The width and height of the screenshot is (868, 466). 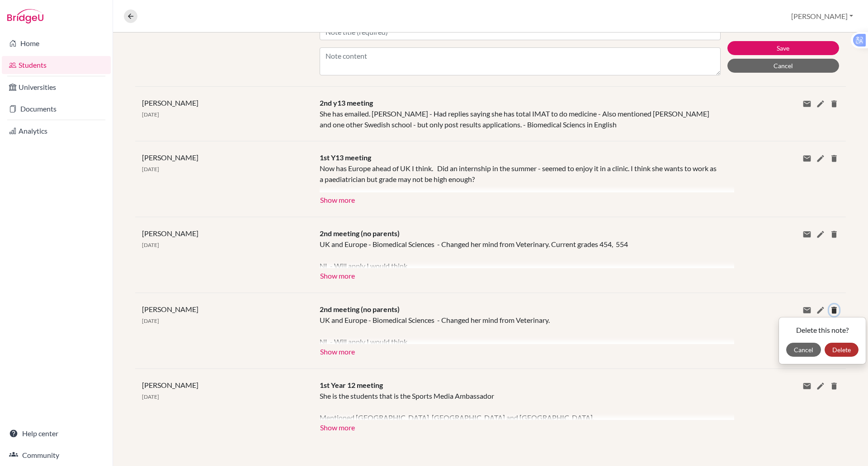 What do you see at coordinates (56, 433) in the screenshot?
I see `a: Help center` at bounding box center [56, 433].